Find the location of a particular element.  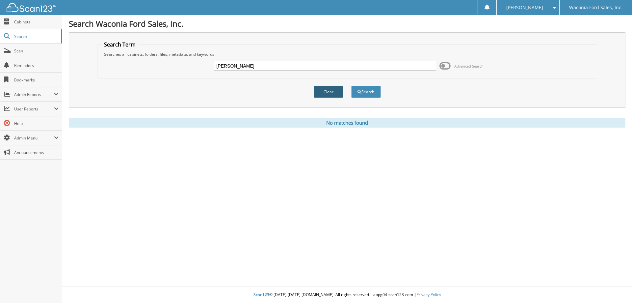

legend: Search Term is located at coordinates (120, 44).